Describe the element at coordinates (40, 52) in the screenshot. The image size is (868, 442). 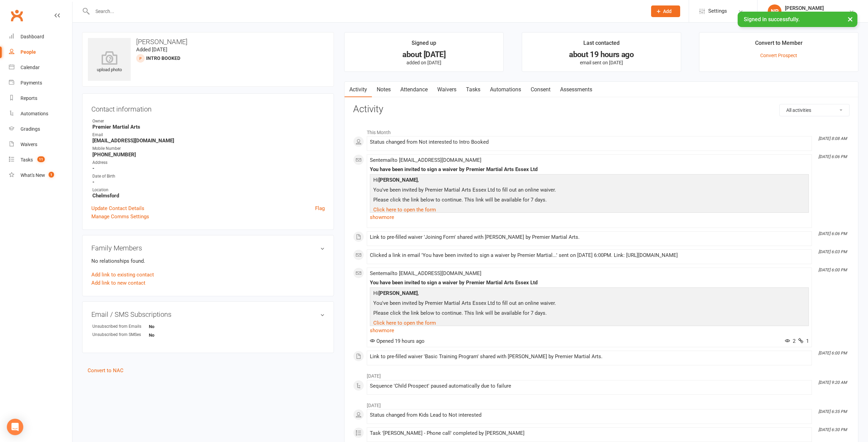
I see `a: People` at that location.